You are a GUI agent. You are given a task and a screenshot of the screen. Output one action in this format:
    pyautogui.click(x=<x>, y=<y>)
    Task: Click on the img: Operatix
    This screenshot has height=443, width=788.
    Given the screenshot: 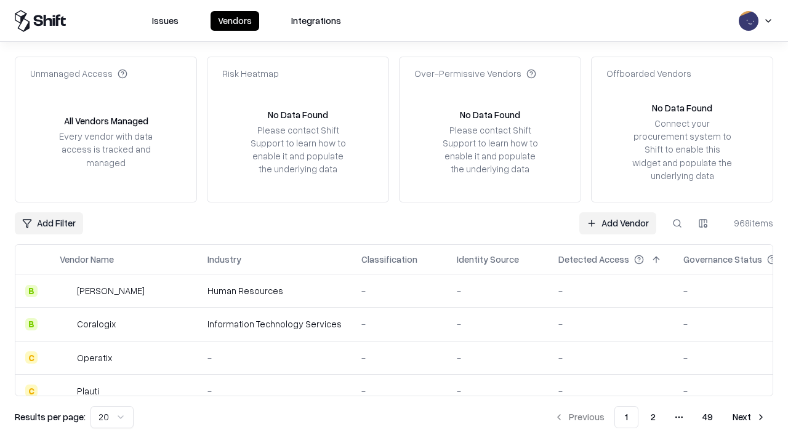 What is the action you would take?
    pyautogui.click(x=66, y=357)
    